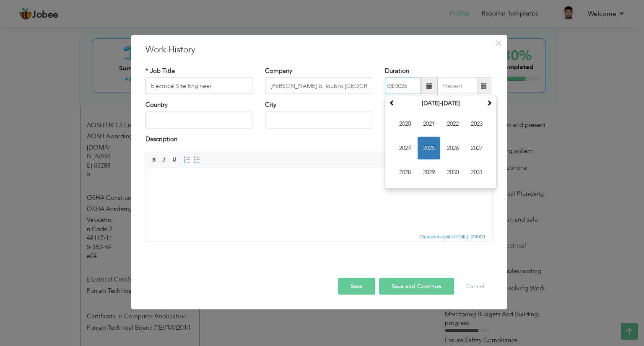 This screenshot has width=644, height=346. Describe the element at coordinates (279, 71) in the screenshot. I see `label: Company` at that location.